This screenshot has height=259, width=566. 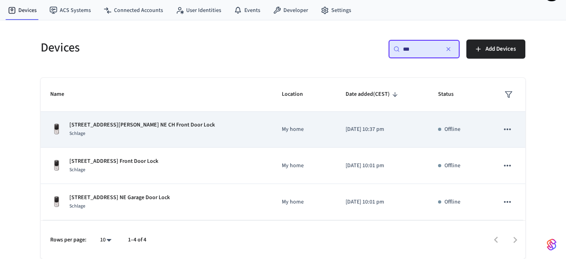 What do you see at coordinates (291, 10) in the screenshot?
I see `a: Developer` at bounding box center [291, 10].